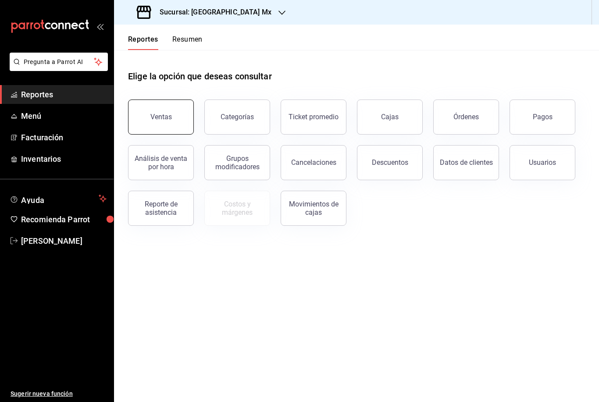 Image resolution: width=599 pixels, height=402 pixels. What do you see at coordinates (237, 208) in the screenshot?
I see `div: Costos y márgenes` at bounding box center [237, 208].